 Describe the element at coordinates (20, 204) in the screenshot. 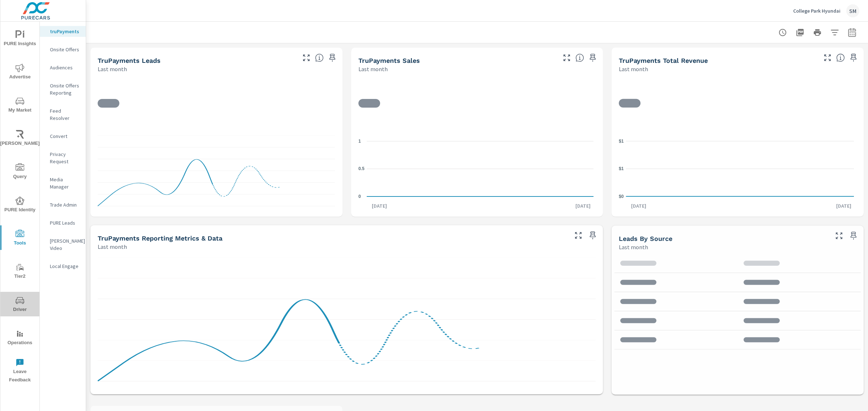

I see `div: nav menu` at that location.